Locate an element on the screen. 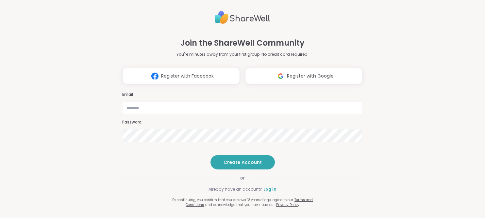 The height and width of the screenshot is (218, 485). a: Terms and Conditions is located at coordinates (249, 203).